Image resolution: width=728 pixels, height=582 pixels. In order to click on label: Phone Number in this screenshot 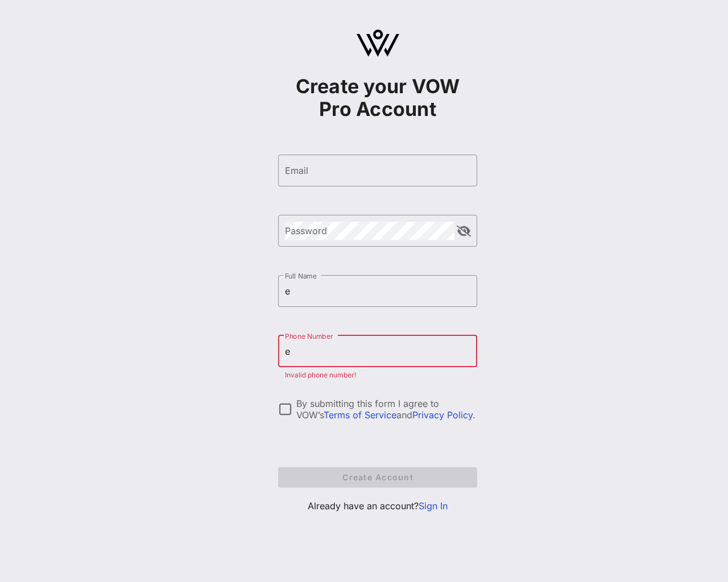, I will do `click(309, 336)`.